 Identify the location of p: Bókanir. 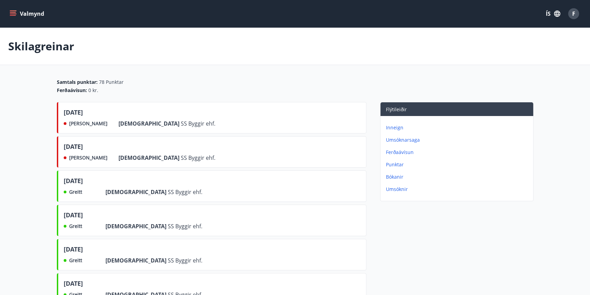
(458, 177).